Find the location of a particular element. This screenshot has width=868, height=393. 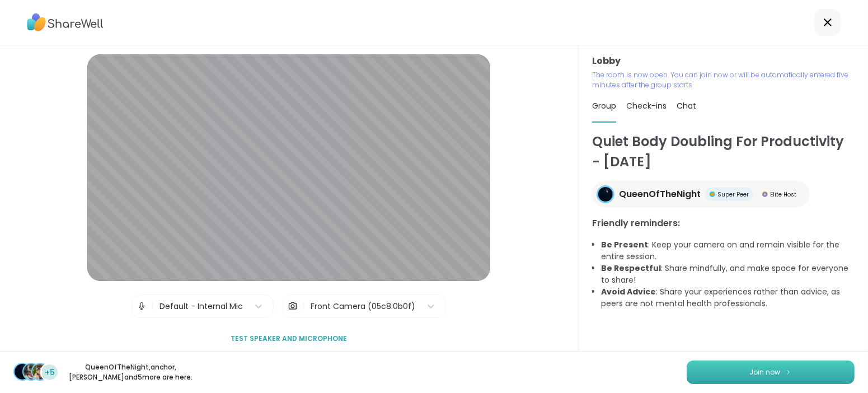

b: Avoid Advice is located at coordinates (629, 292).